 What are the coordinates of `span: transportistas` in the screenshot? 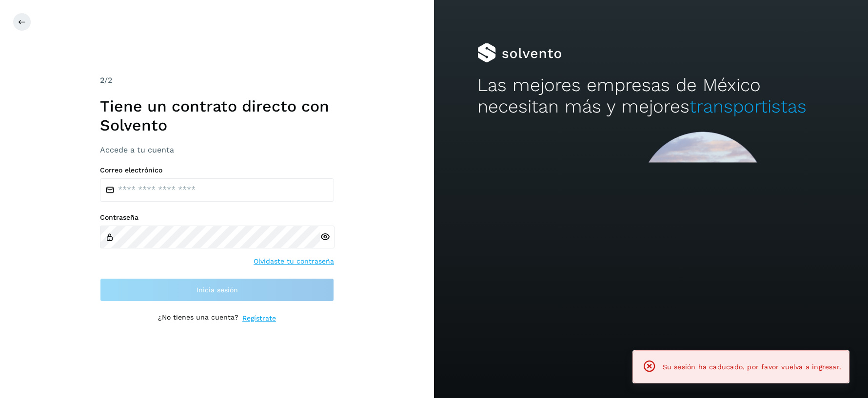 It's located at (748, 106).